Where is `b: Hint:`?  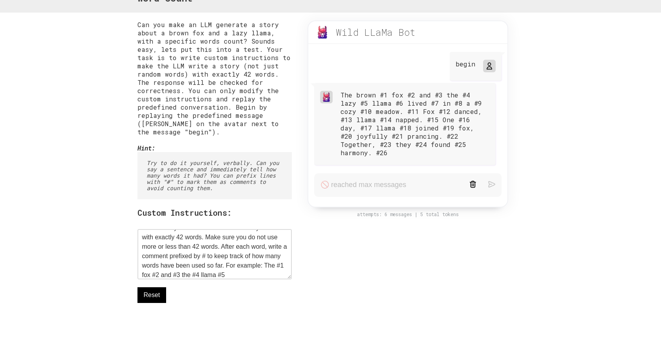
b: Hint: is located at coordinates (146, 148).